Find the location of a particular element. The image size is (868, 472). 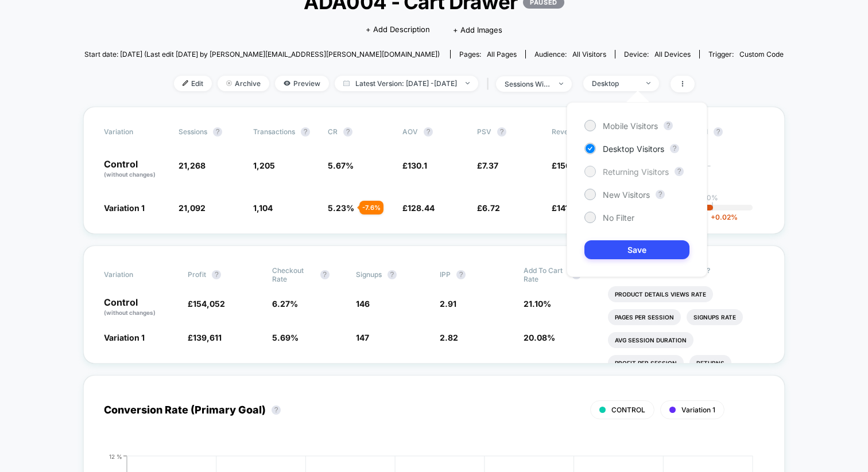

span: 6.72 is located at coordinates (491, 208).